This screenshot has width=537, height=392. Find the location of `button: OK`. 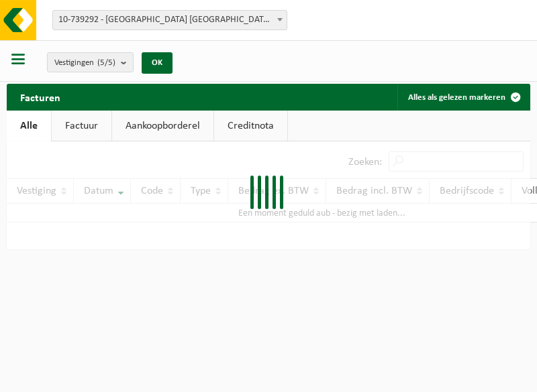

button: OK is located at coordinates (157, 63).